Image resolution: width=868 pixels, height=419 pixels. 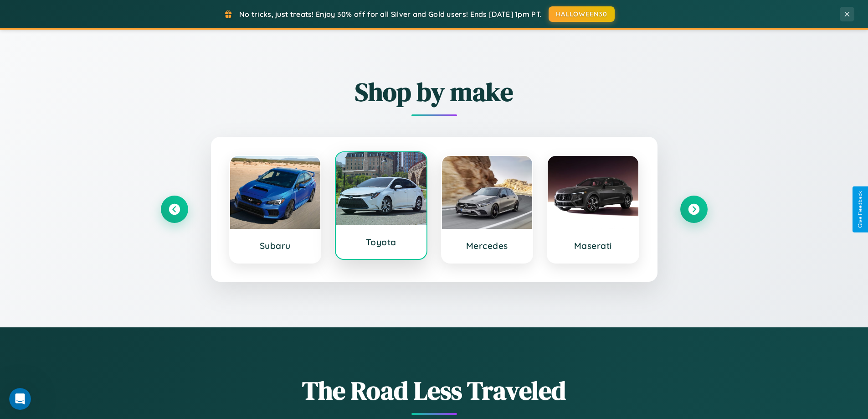 I want to click on h3: Mercedes, so click(x=487, y=245).